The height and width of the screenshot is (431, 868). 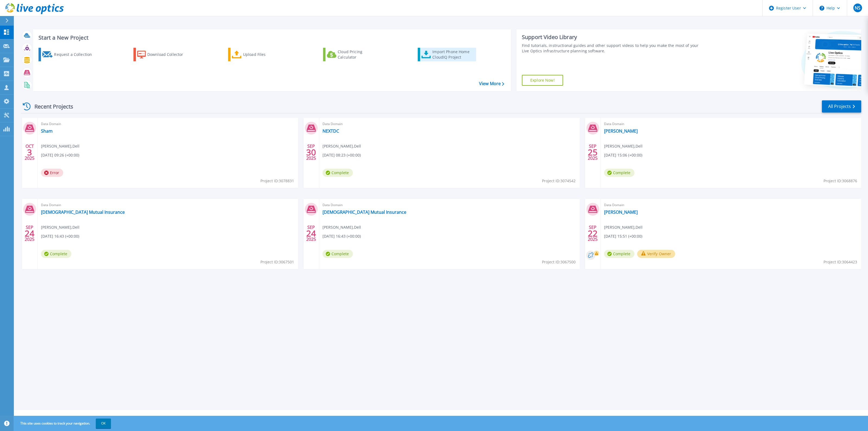 What do you see at coordinates (330, 131) in the screenshot?
I see `a: NEXTDC` at bounding box center [330, 131].